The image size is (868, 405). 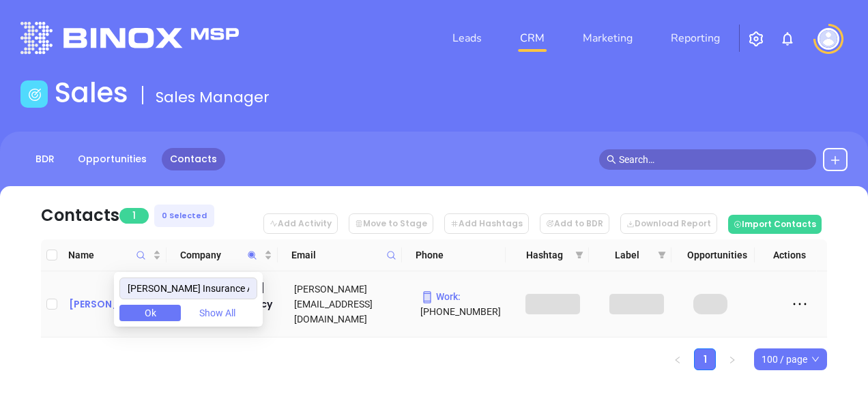 I want to click on th: Name, so click(x=115, y=255).